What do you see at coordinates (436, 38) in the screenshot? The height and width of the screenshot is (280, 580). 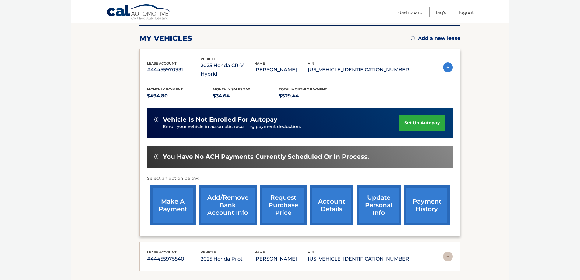 I see `a: Add a new lease` at bounding box center [436, 38].